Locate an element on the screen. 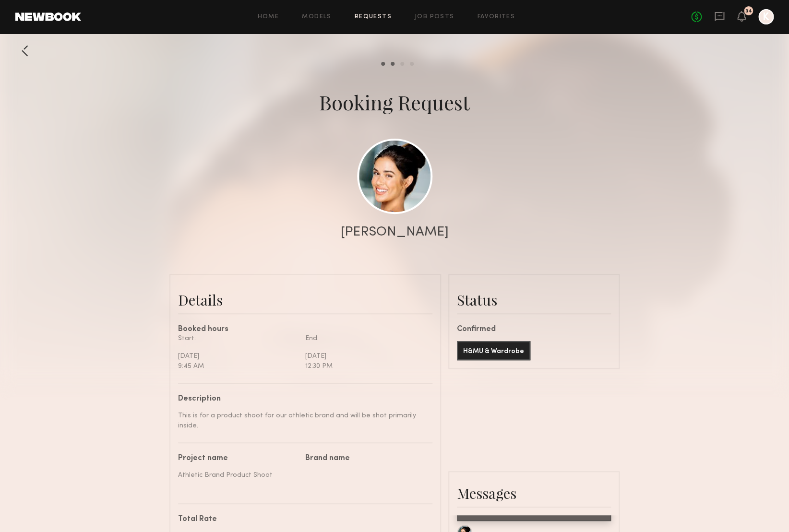 Image resolution: width=789 pixels, height=532 pixels. div: Athletic Brand Product Shoot is located at coordinates (238, 475).